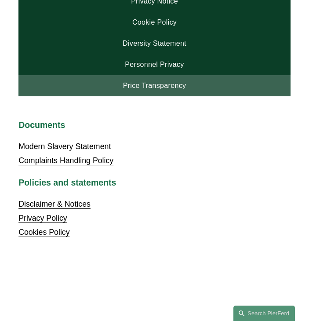  I want to click on a: Price Transparency, so click(154, 86).